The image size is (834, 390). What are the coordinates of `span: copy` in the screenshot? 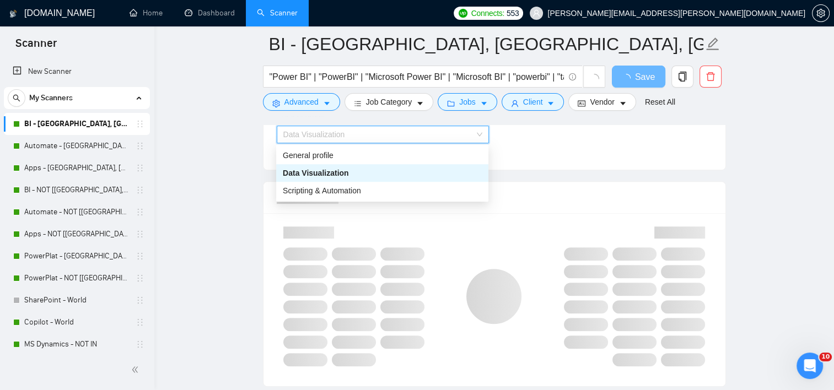 It's located at (683, 77).